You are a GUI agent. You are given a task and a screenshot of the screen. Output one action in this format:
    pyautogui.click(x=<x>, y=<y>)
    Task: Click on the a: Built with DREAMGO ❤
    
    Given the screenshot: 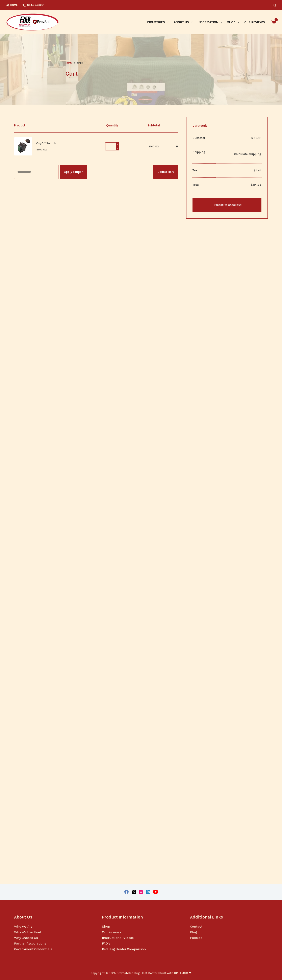 What is the action you would take?
    pyautogui.click(x=175, y=973)
    